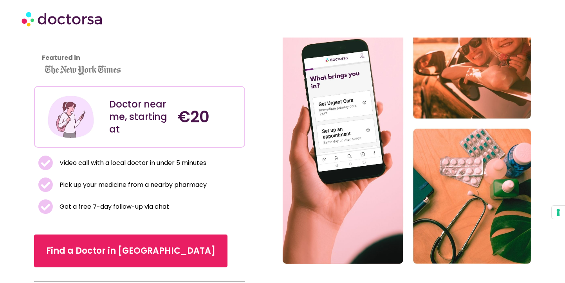  Describe the element at coordinates (139, 117) in the screenshot. I see `div: Doctor near me, starting at` at that location.